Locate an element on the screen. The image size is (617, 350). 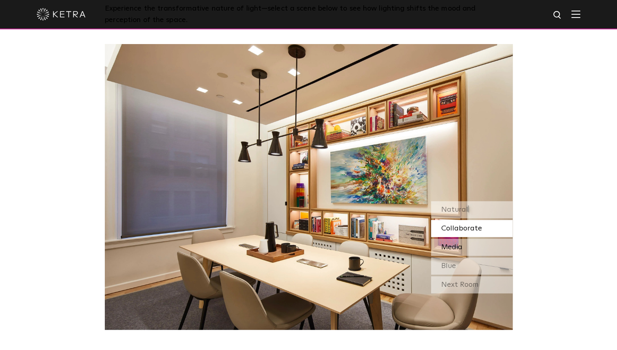
span: Blue is located at coordinates (448, 266).